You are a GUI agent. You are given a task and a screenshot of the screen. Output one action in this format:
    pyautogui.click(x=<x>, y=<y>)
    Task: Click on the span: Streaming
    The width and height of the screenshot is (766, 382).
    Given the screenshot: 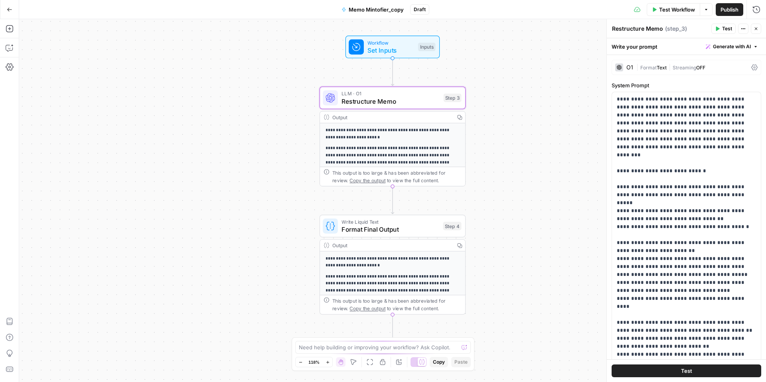 What is the action you would take?
    pyautogui.click(x=685, y=67)
    